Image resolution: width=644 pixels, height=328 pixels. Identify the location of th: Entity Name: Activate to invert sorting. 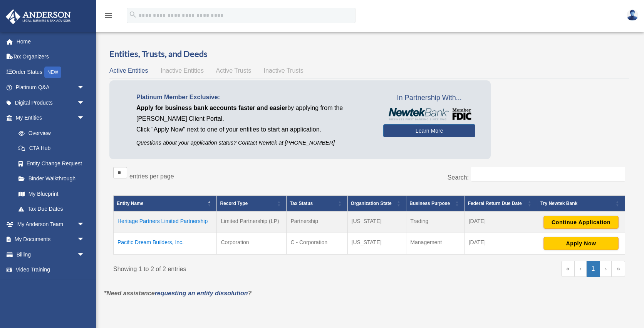
(165, 204).